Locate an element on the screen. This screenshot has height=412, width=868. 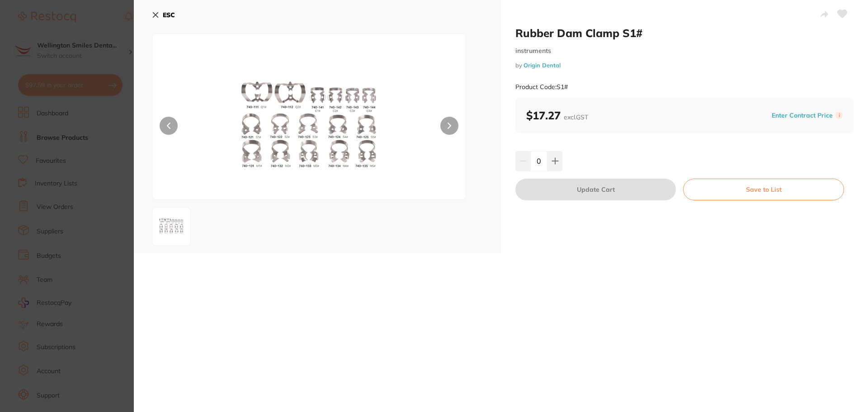
button: ESC is located at coordinates (163, 15).